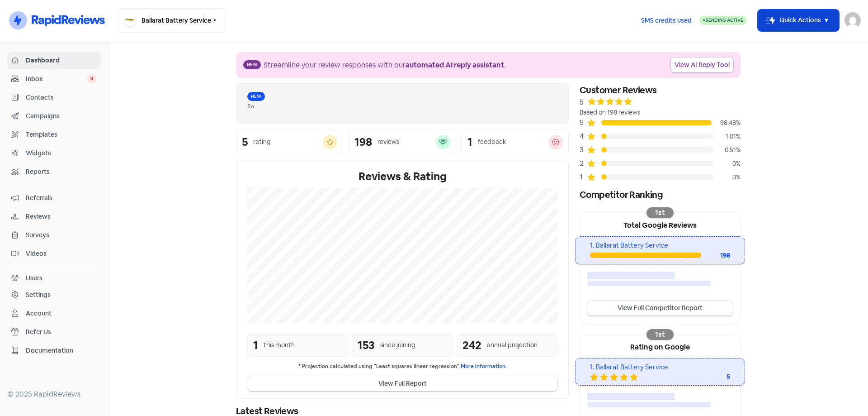 This screenshot has height=416, width=868. I want to click on div: 1.01%, so click(727, 136).